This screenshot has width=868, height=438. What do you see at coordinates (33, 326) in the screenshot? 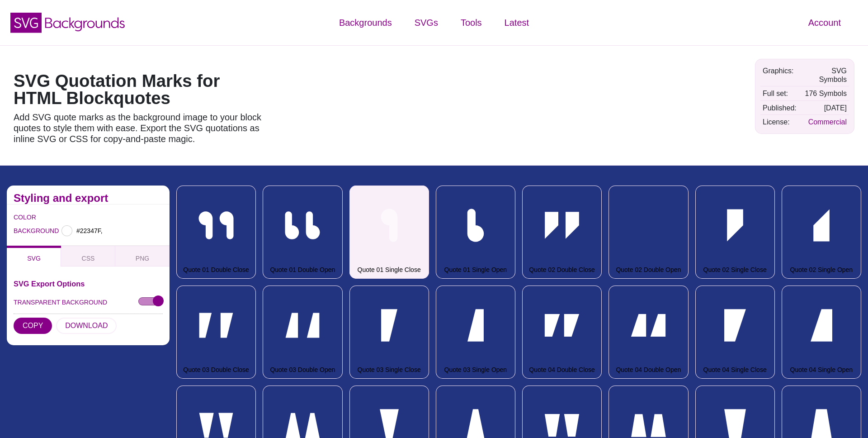
I see `button: COPY` at bounding box center [33, 326].